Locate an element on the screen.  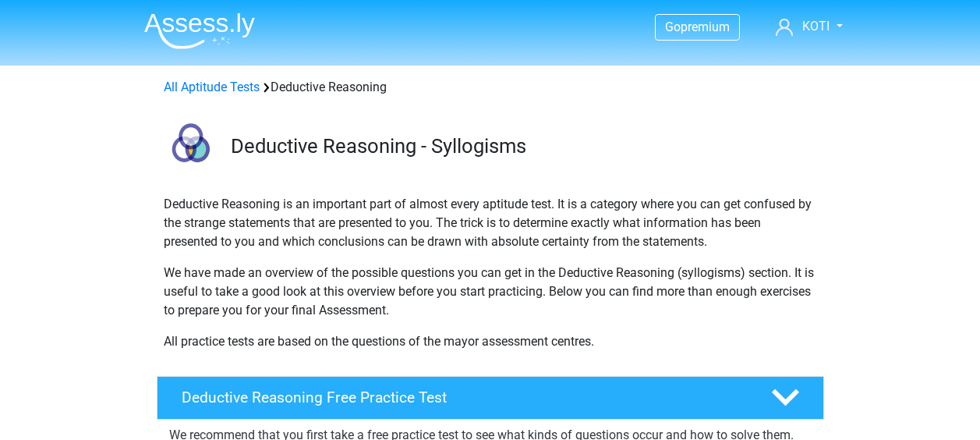
span: Go is located at coordinates (673, 26).